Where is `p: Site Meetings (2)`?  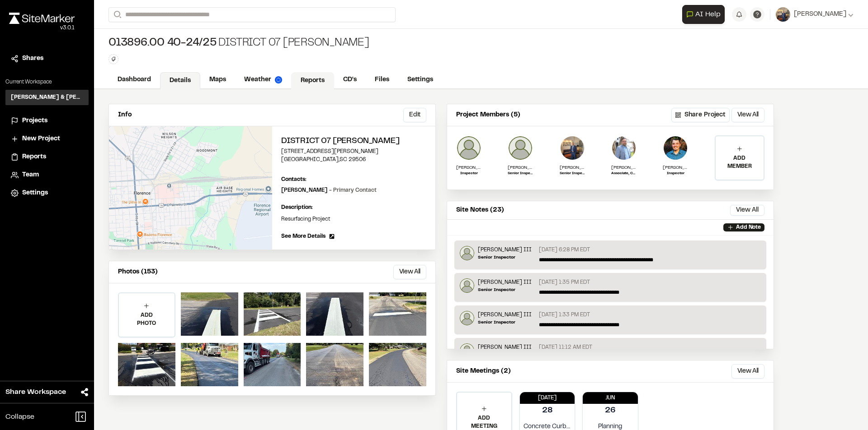
p: Site Meetings (2) is located at coordinates (483, 371).